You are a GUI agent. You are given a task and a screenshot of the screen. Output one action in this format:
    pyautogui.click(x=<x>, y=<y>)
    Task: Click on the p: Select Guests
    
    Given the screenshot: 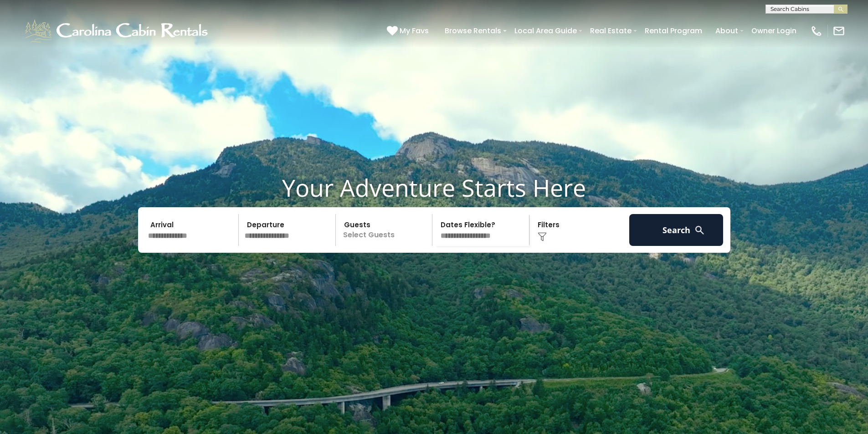 What is the action you would take?
    pyautogui.click(x=385, y=230)
    